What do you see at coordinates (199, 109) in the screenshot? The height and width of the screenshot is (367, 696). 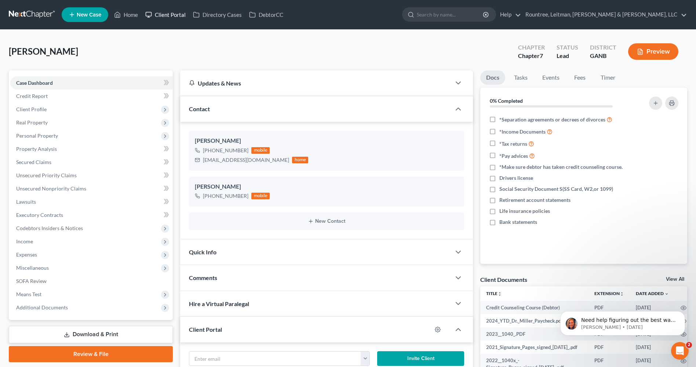 I see `span: Contact` at bounding box center [199, 109].